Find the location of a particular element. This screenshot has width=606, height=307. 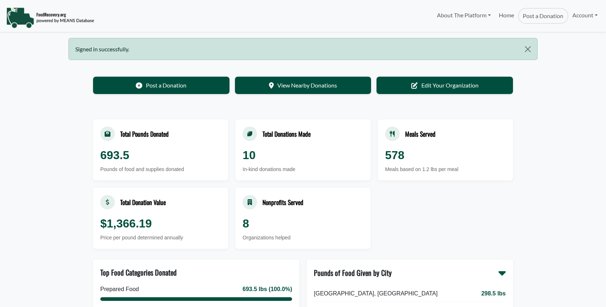

div: 10 is located at coordinates (302, 155).